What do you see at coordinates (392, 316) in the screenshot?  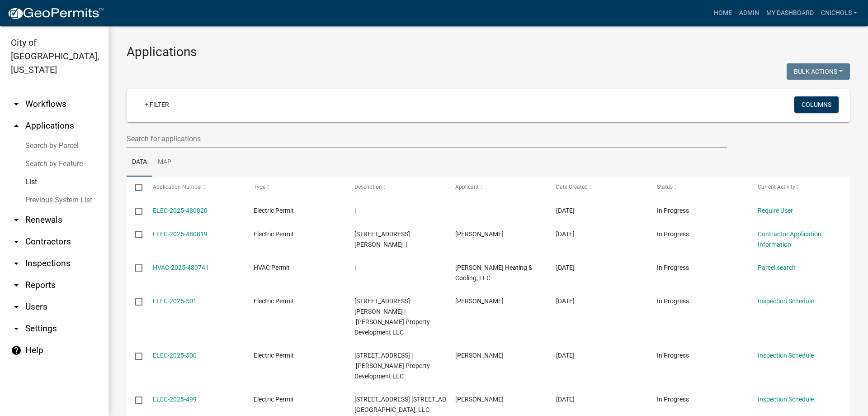 I see `span: 1166 Dustin's Way, Lot 613 | Ellings Property Development LLC` at bounding box center [392, 316].